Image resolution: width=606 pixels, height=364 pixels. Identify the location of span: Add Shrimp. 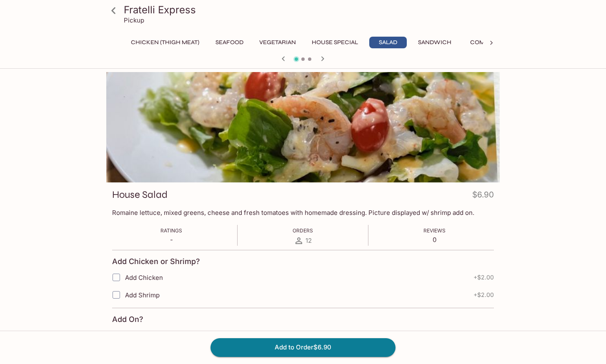
(142, 295).